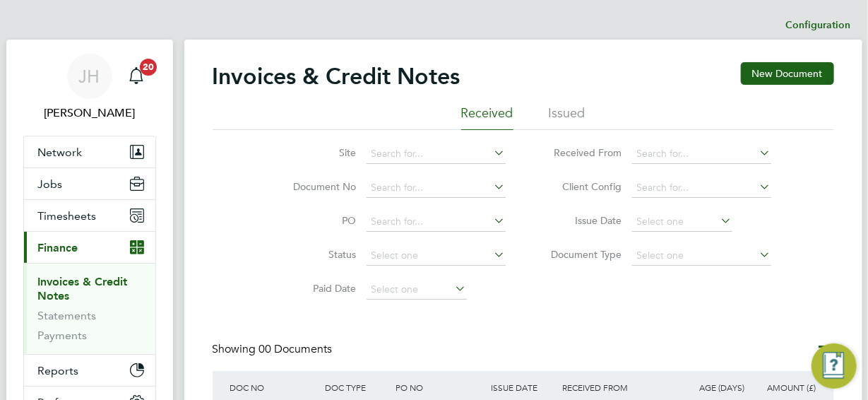 The image size is (868, 400). What do you see at coordinates (90, 113) in the screenshot?
I see `span: Jane Howley` at bounding box center [90, 113].